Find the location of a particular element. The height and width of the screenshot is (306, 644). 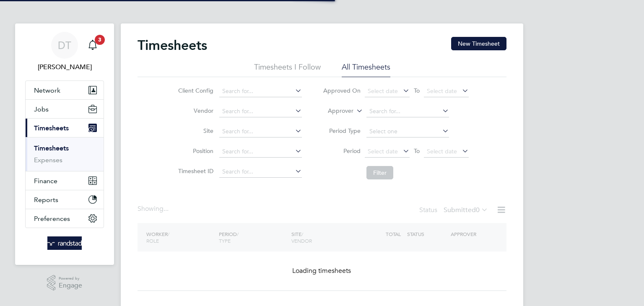

span: Network is located at coordinates (47, 90).